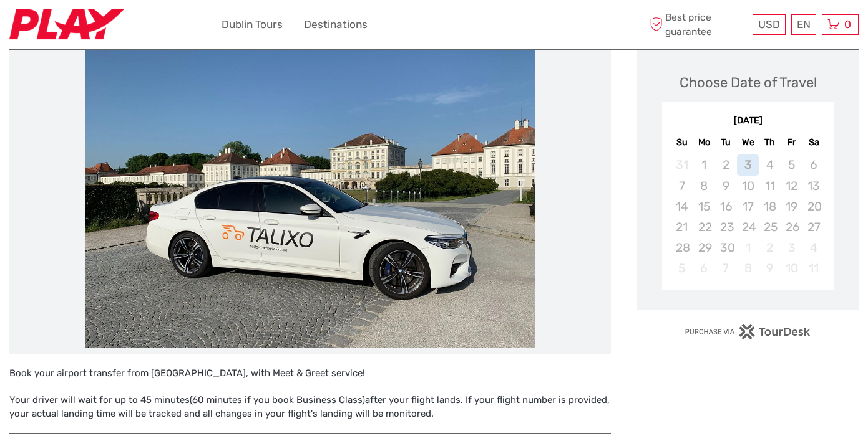 This screenshot has height=436, width=868. I want to click on button: Open LiveChat chat widget, so click(151, 26).